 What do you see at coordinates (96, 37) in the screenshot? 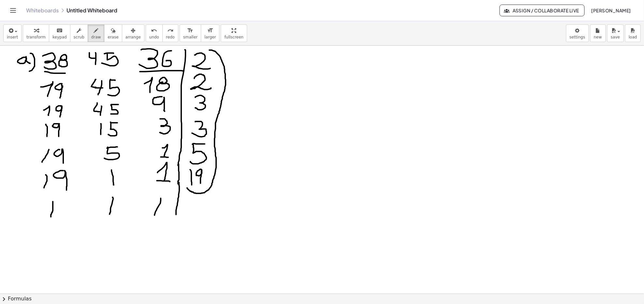
I see `span: draw` at bounding box center [96, 37].